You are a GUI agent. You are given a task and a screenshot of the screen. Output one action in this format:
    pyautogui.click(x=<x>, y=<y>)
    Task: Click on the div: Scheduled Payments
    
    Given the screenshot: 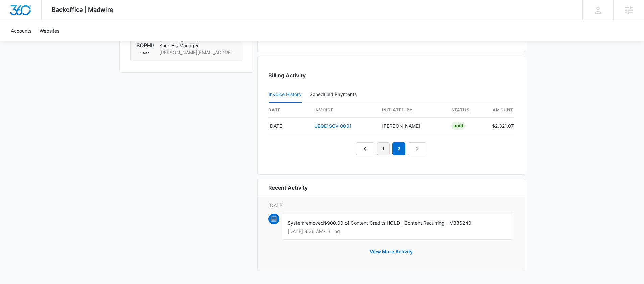 What is the action you would take?
    pyautogui.click(x=335, y=94)
    